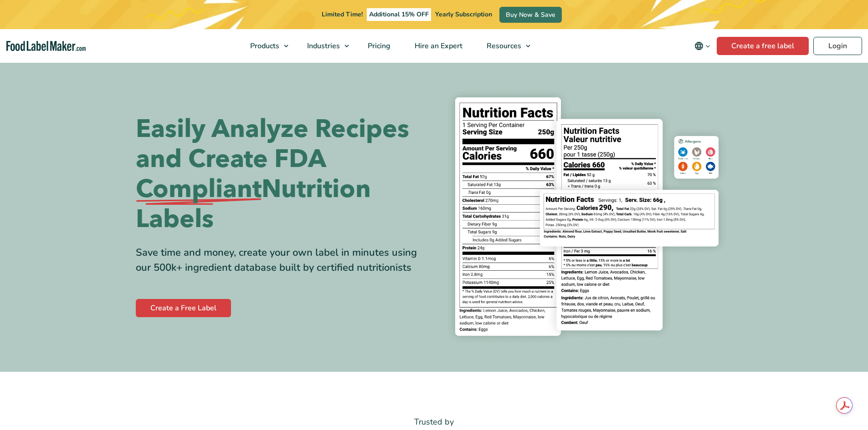  Describe the element at coordinates (324, 46) in the screenshot. I see `a: Industries` at that location.